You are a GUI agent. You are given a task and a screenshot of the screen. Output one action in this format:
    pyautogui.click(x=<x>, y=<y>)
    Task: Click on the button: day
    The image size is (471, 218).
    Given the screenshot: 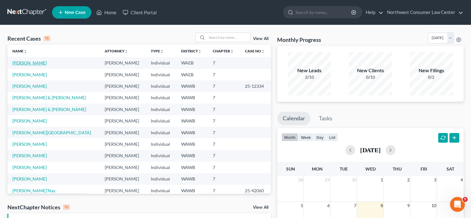 What is the action you would take?
    pyautogui.click(x=320, y=137)
    